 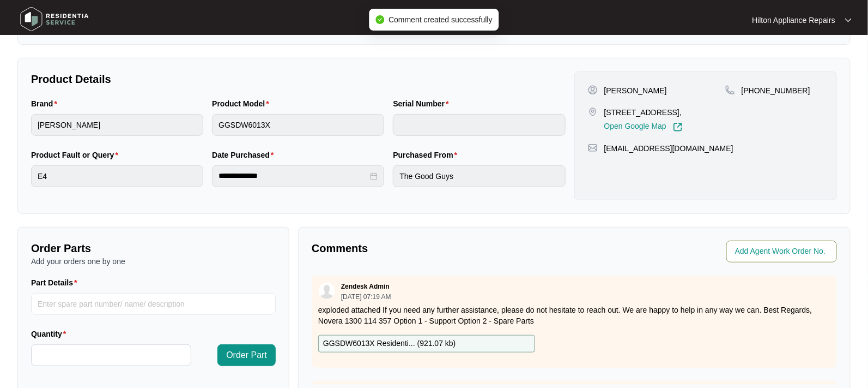 I want to click on p: exploded attached If you need any further assistance, please do not hesitate to reach out. We are..., so click(x=574, y=316).